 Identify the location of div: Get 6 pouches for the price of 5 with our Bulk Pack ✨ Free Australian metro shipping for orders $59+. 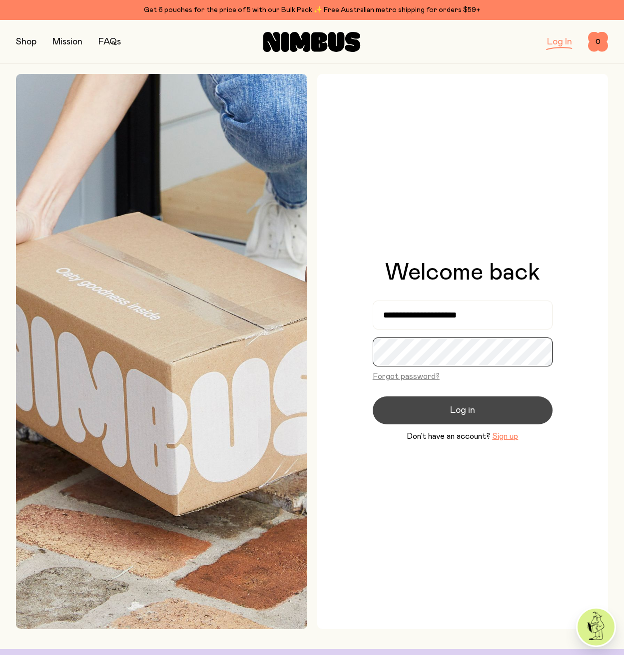
(312, 10).